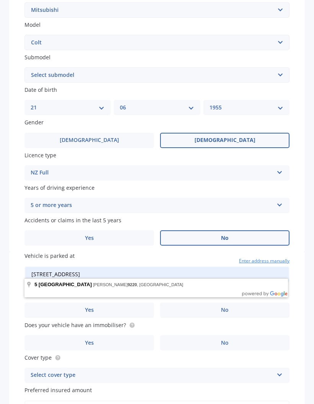  Describe the element at coordinates (59, 187) in the screenshot. I see `span: Years of driving experience` at that location.